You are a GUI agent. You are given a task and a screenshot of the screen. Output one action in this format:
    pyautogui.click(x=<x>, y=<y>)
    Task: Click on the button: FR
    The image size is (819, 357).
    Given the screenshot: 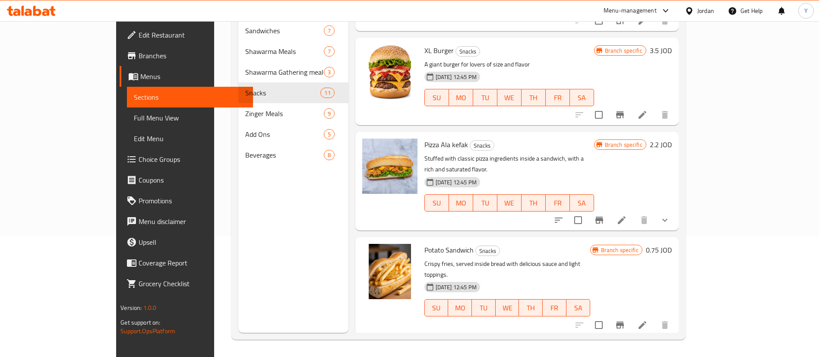 What is the action you would take?
    pyautogui.click(x=558, y=98)
    